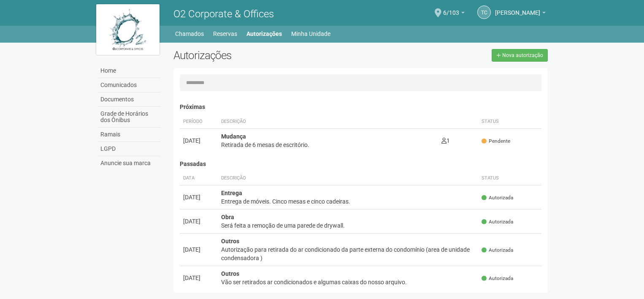 This screenshot has width=644, height=299. I want to click on div: Autorização para retirada do ar condicionado da parte externa do condomínio (area de unidade cond..., so click(348, 254).